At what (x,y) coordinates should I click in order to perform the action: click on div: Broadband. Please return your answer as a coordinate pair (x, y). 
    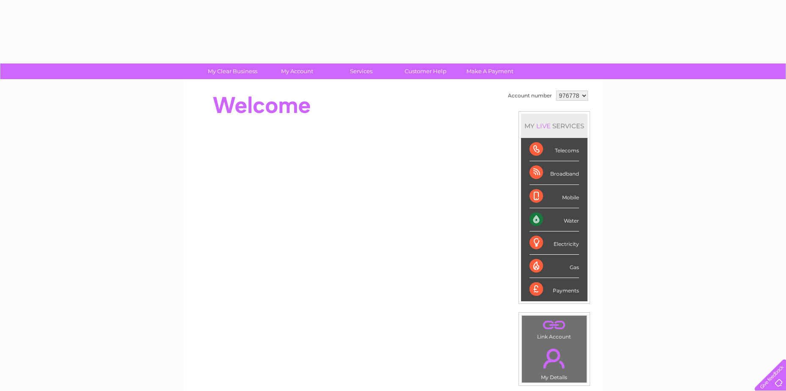
    Looking at the image, I should click on (554, 173).